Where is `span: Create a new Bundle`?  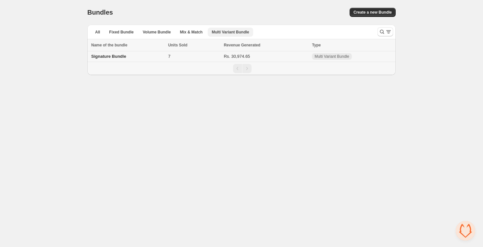
span: Create a new Bundle is located at coordinates (372, 12).